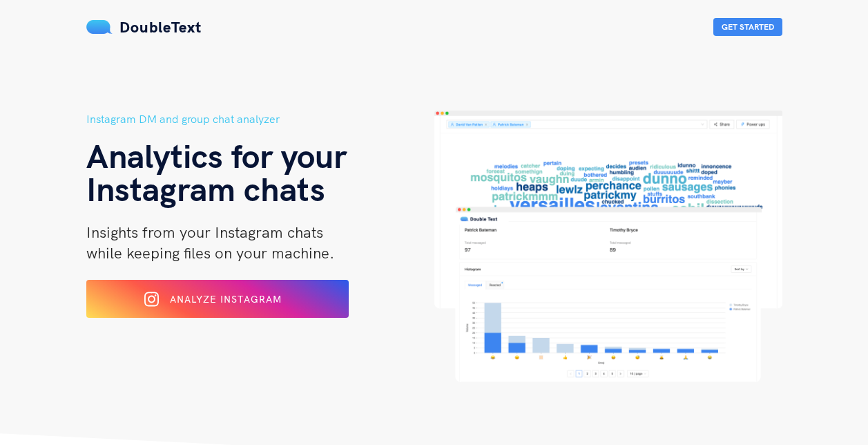  I want to click on span: while keeping files on your machine., so click(210, 253).